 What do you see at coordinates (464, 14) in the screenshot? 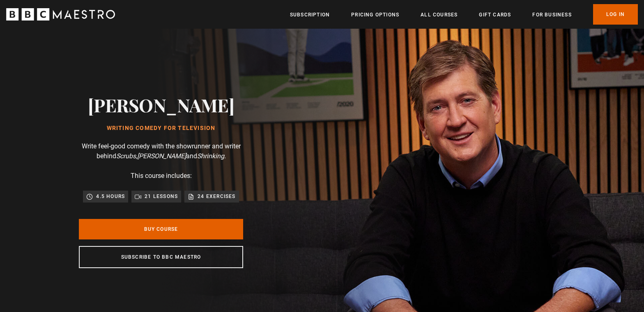
I see `nav: Primary` at bounding box center [464, 14].